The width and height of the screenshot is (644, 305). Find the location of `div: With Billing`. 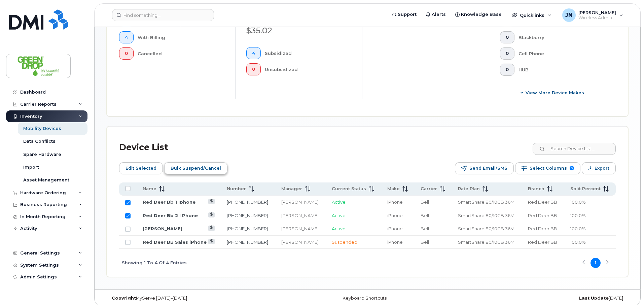

div: With Billing is located at coordinates (181, 37).